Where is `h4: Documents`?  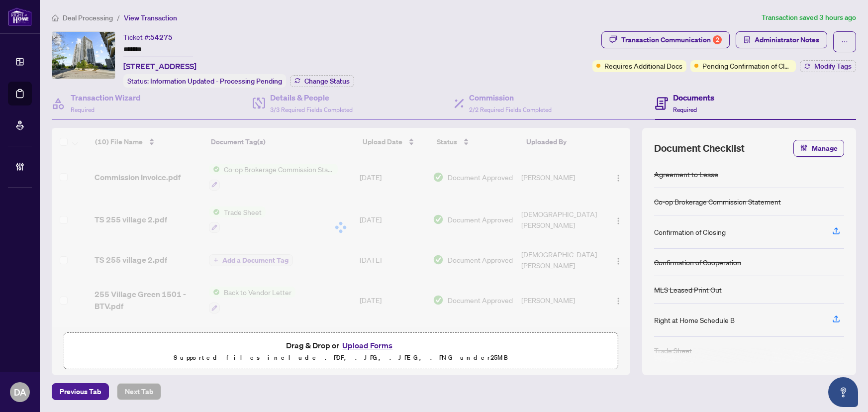 h4: Documents is located at coordinates (694, 97).